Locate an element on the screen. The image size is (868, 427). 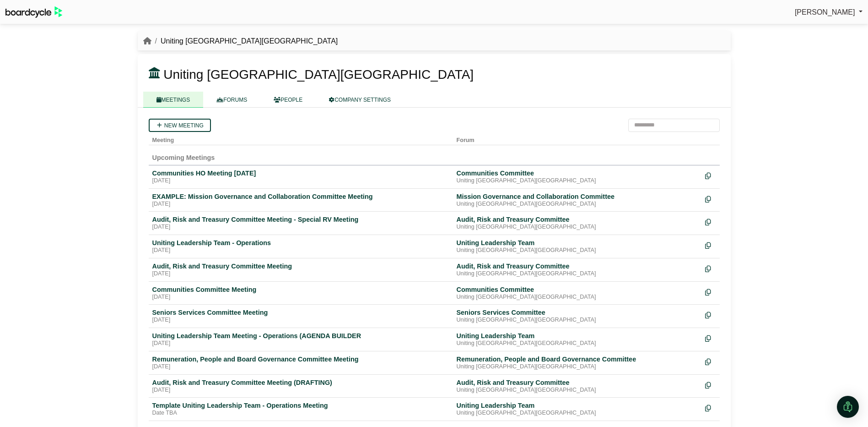
div: Audit, Risk and Treasury Committee Meeting - Special RV Meeting is located at coordinates (300, 220).